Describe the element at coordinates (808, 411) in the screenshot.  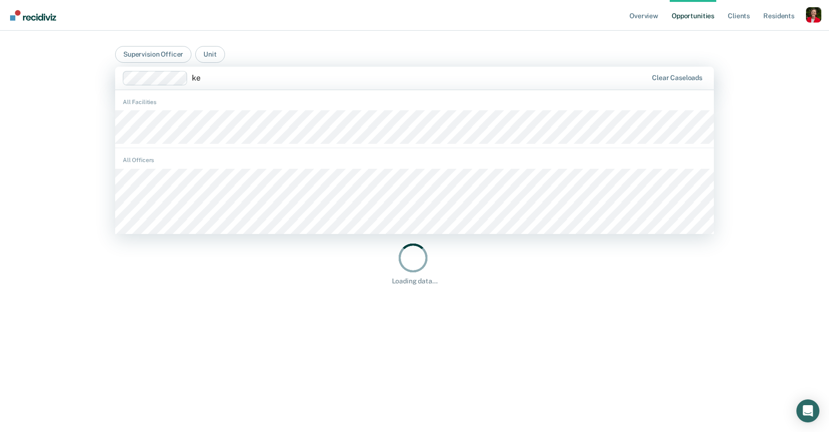
I see `div: Open Intercom Messenger` at that location.